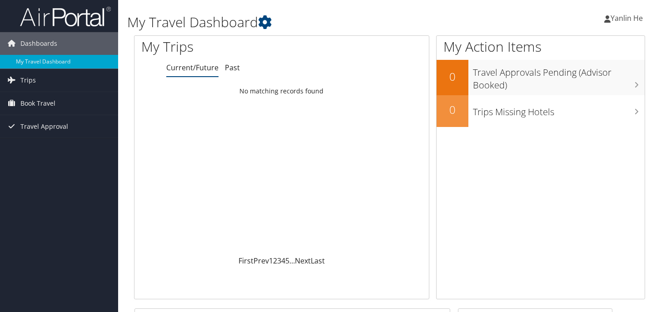 The height and width of the screenshot is (312, 661). Describe the element at coordinates (559, 77) in the screenshot. I see `h3: Travel Approvals Pending (Advisor Booked)` at that location.